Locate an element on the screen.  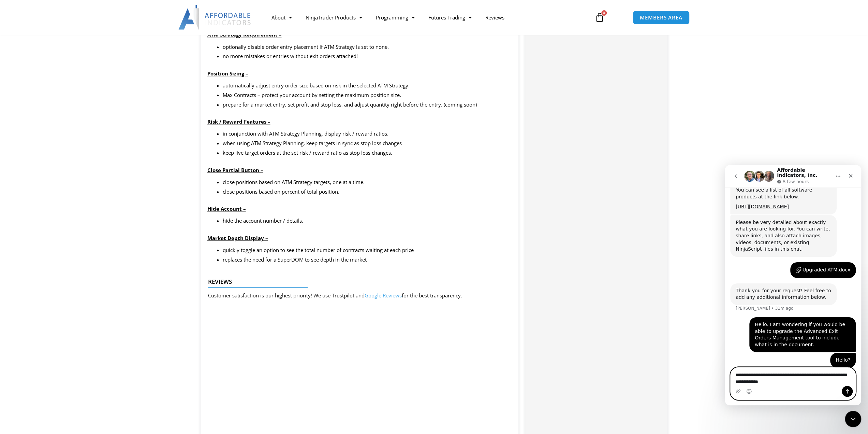
a: 0 is located at coordinates (599, 17).